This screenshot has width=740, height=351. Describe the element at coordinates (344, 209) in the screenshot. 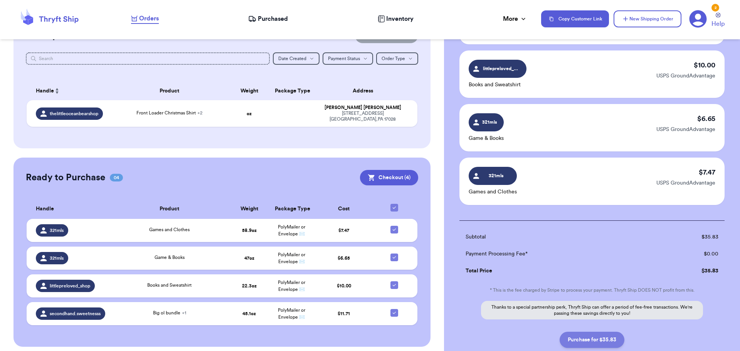

I see `th: Cost` at that location.